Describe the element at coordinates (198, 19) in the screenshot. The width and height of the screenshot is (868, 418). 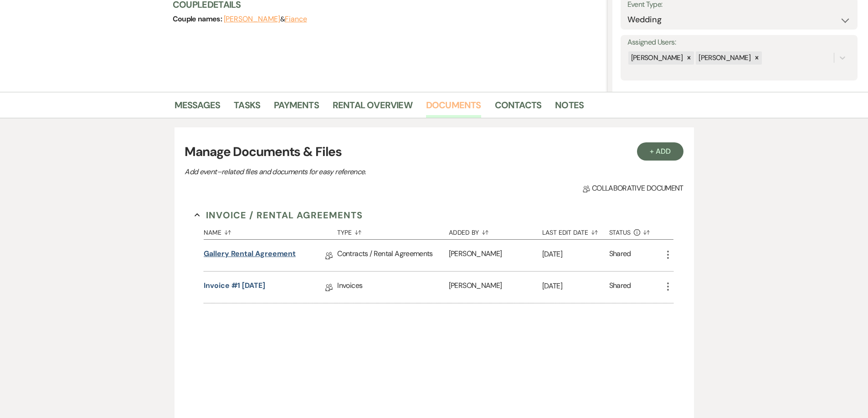
I see `span: Couple names:` at that location.